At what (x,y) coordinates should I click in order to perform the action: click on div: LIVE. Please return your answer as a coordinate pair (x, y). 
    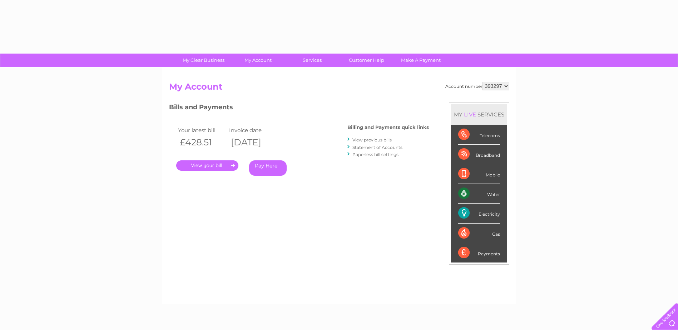
    Looking at the image, I should click on (470, 114).